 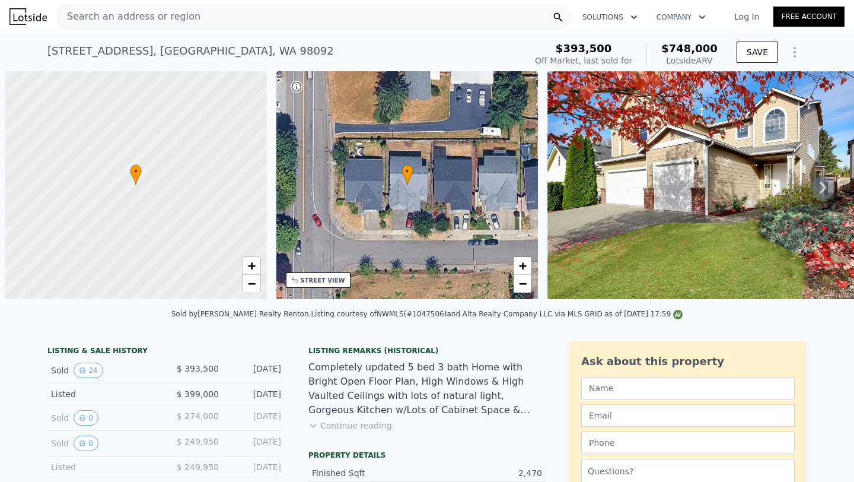 What do you see at coordinates (427, 351) in the screenshot?
I see `div: Listing Remarks (Historical)` at bounding box center [427, 351].